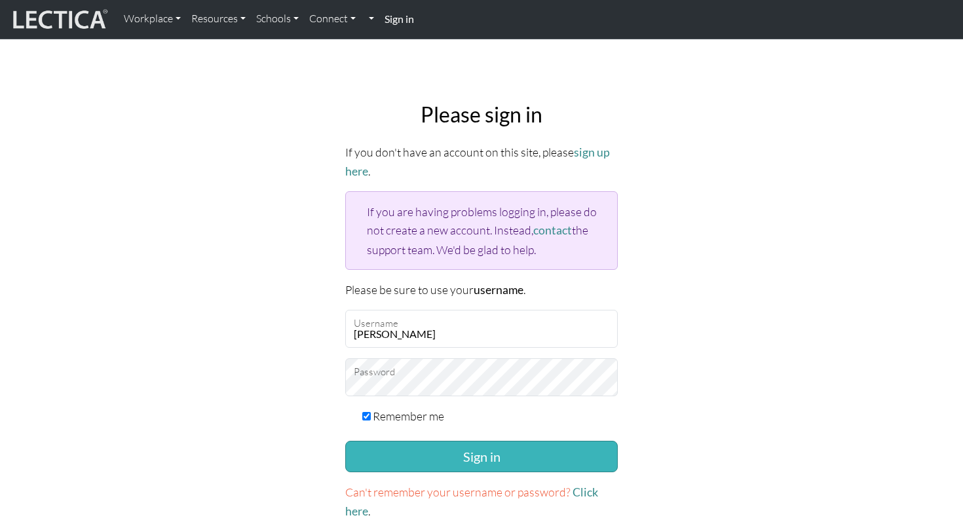  Describe the element at coordinates (482, 290) in the screenshot. I see `p: Please be sure to use your .` at that location.